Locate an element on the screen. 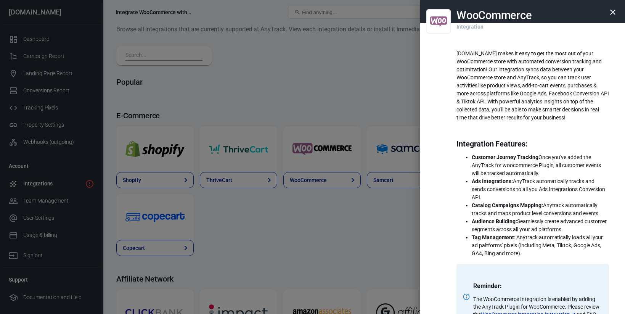  li: Once you've added the AnyTrack for woocommerce Plugin, all customer events will be tracked automa... is located at coordinates (541, 165).